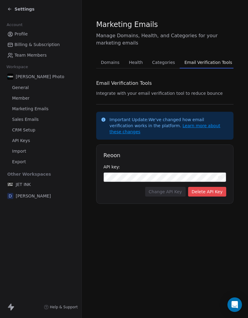 The width and height of the screenshot is (248, 318). What do you see at coordinates (235, 304) in the screenshot?
I see `div: Open Intercom Messenger` at bounding box center [235, 304].